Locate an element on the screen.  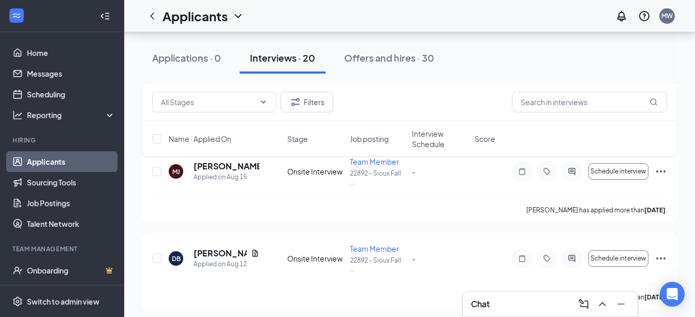
div: Interviews · 20 is located at coordinates (283, 57).